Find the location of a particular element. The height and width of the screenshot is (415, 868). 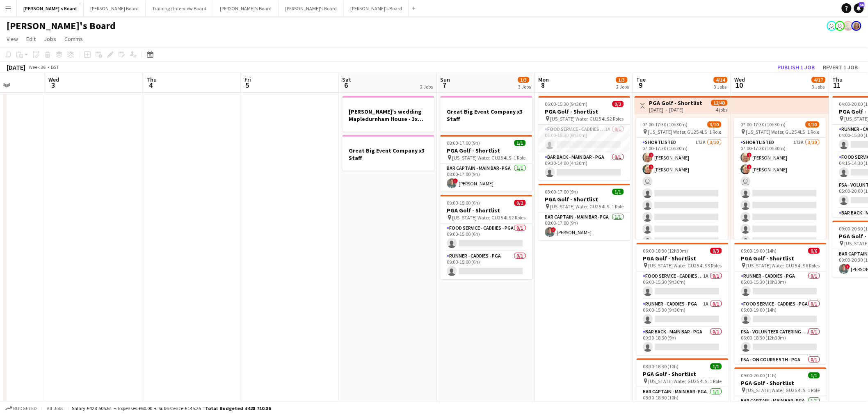

span: Comms is located at coordinates (73, 39).